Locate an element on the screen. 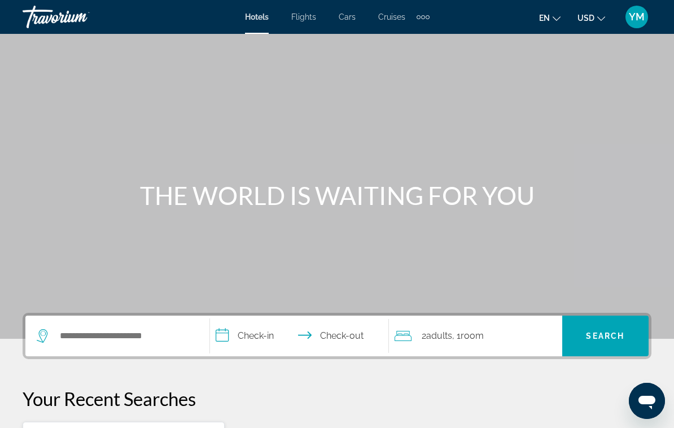 The image size is (674, 428). span: Cruises is located at coordinates (392, 17).